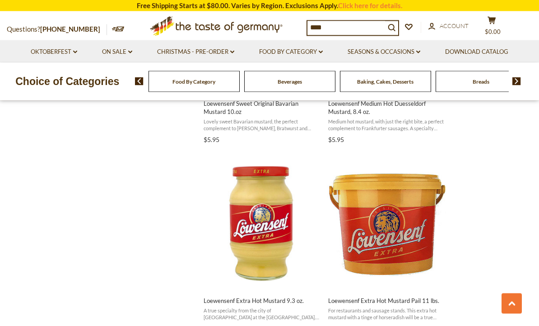 The height and width of the screenshot is (326, 539). What do you see at coordinates (194, 81) in the screenshot?
I see `span: Food By Category` at bounding box center [194, 81].